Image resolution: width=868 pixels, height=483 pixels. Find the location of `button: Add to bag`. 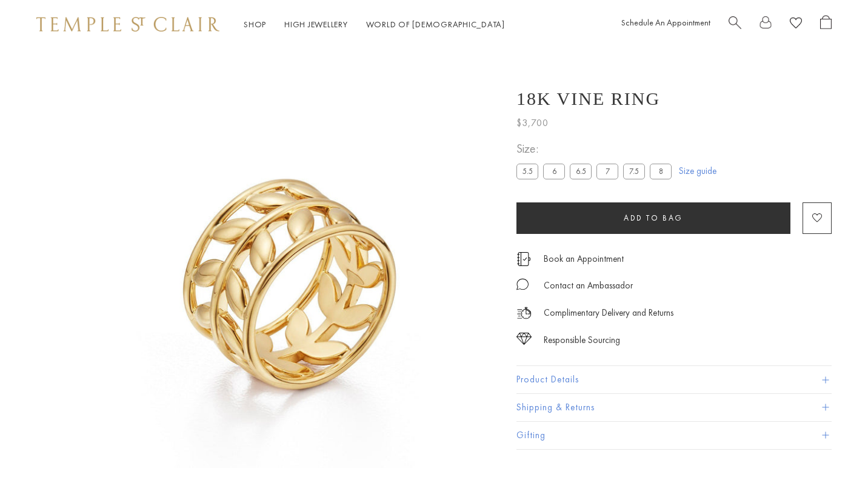

button: Add to bag is located at coordinates (654, 218).